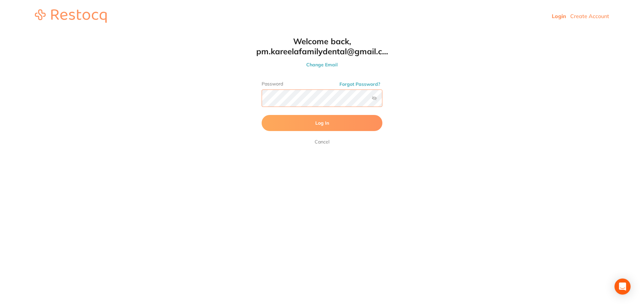 The image size is (644, 308). Describe the element at coordinates (559, 16) in the screenshot. I see `a: Login` at that location.